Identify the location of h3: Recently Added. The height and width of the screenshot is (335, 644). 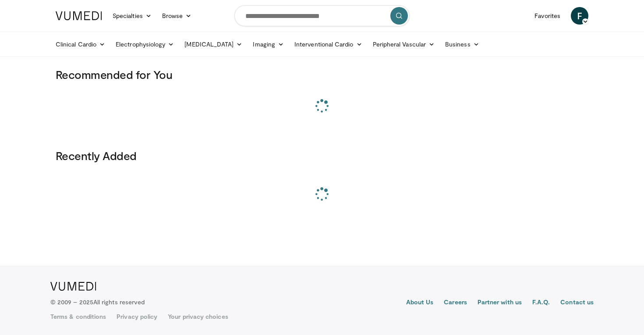
(322, 156).